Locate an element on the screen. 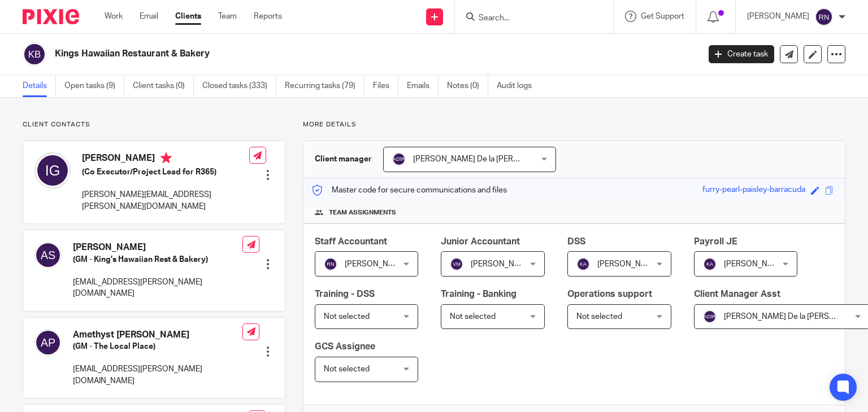 The height and width of the screenshot is (412, 868). a: Audit logs is located at coordinates (518, 86).